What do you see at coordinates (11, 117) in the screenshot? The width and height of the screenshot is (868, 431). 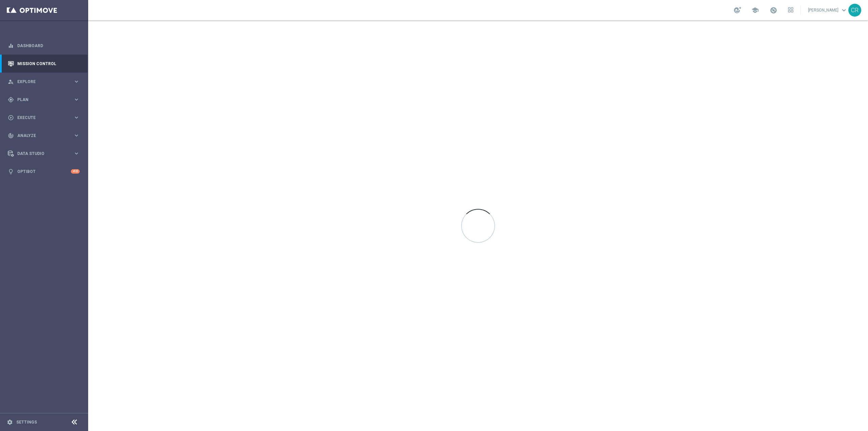 I see `i: play_circle_outline` at bounding box center [11, 117].